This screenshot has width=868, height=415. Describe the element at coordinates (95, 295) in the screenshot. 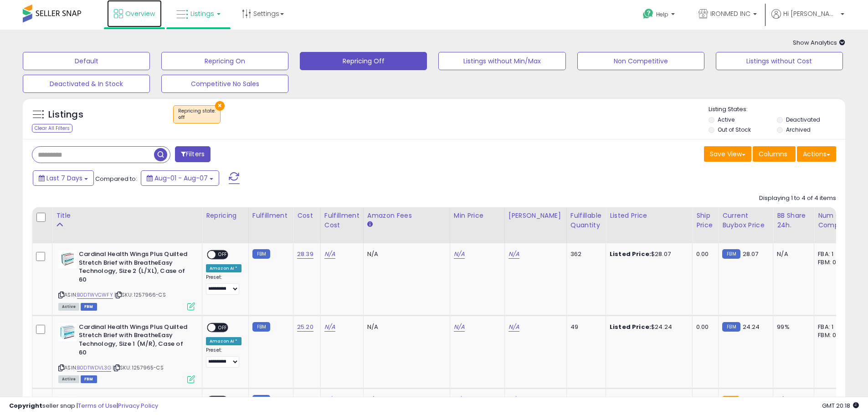

I see `a: B0DTWVCWFY` at that location.